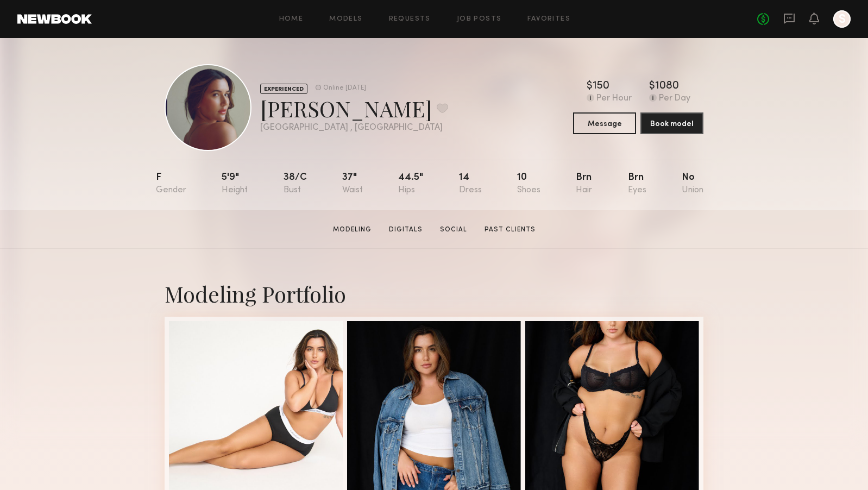  Describe the element at coordinates (693, 183) in the screenshot. I see `div: No` at that location.